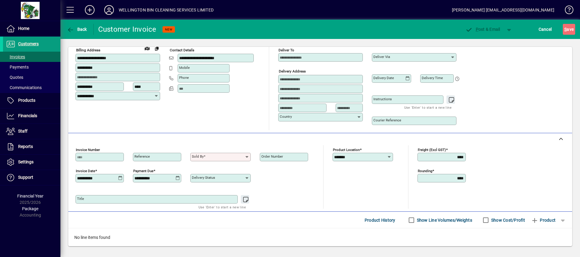 The height and width of the screenshot is (257, 580). Describe the element at coordinates (142, 156) in the screenshot. I see `mat-label: Reference` at that location.